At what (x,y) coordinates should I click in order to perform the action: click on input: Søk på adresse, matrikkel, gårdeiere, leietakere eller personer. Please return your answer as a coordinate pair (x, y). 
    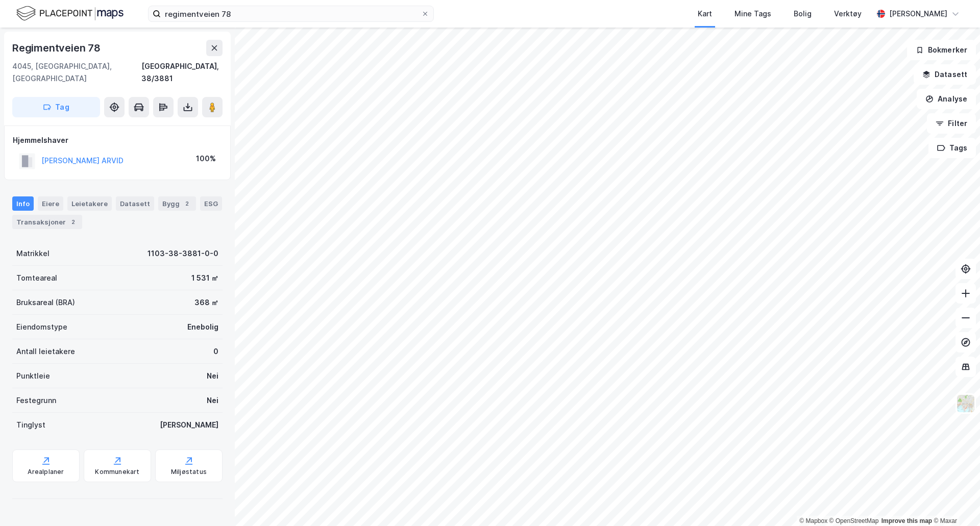
    Looking at the image, I should click on (291, 14).